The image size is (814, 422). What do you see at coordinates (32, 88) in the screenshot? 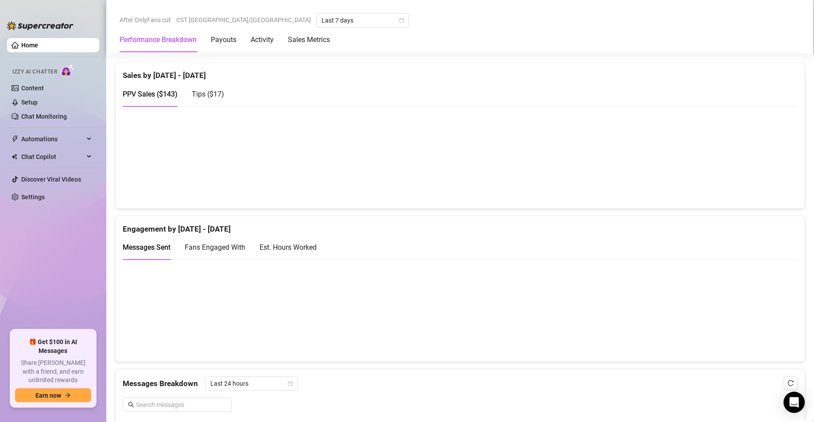
I see `a: Content` at bounding box center [32, 88].